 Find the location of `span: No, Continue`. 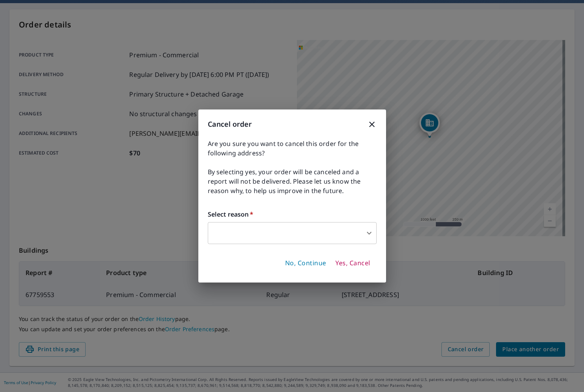

span: No, Continue is located at coordinates (306, 263).